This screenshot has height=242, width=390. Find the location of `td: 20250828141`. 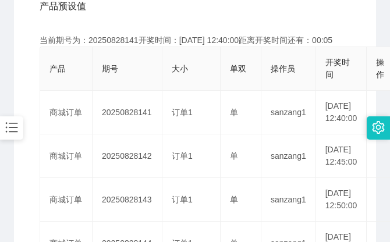

td: 20250828141 is located at coordinates (127, 112).